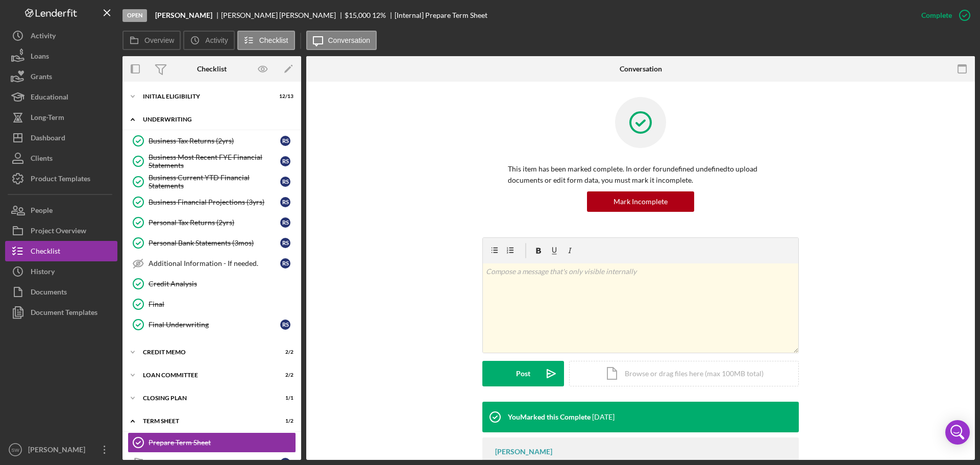 The height and width of the screenshot is (465, 980). What do you see at coordinates (222, 284) in the screenshot?
I see `div: Credit Analysis` at bounding box center [222, 284].